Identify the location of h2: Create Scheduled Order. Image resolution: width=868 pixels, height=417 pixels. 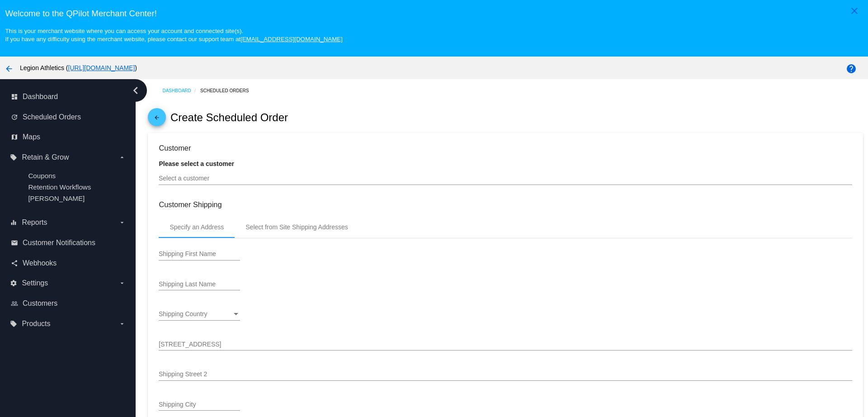
(229, 118).